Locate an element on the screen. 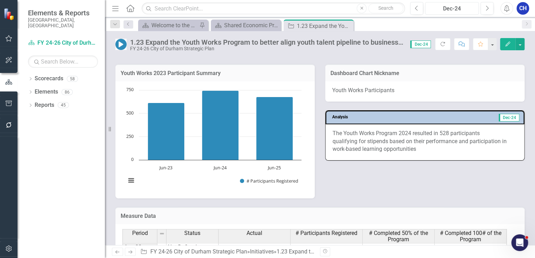 The width and height of the screenshot is (535, 258). p: The Youth Works Program 2024 resulted in 528 participants qualifying for stipends based on their ... is located at coordinates (425, 142).